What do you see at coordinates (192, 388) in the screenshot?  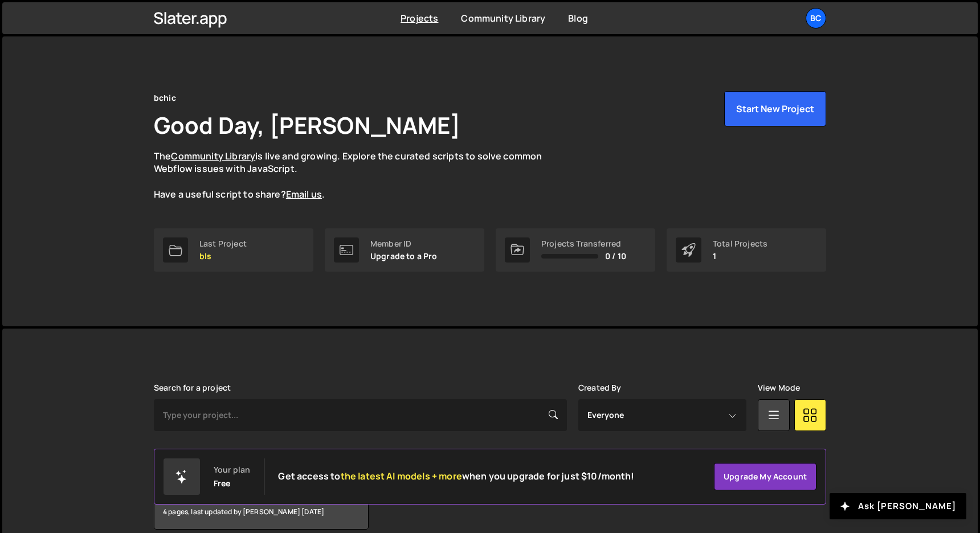 I see `label: Search for a project` at bounding box center [192, 388].